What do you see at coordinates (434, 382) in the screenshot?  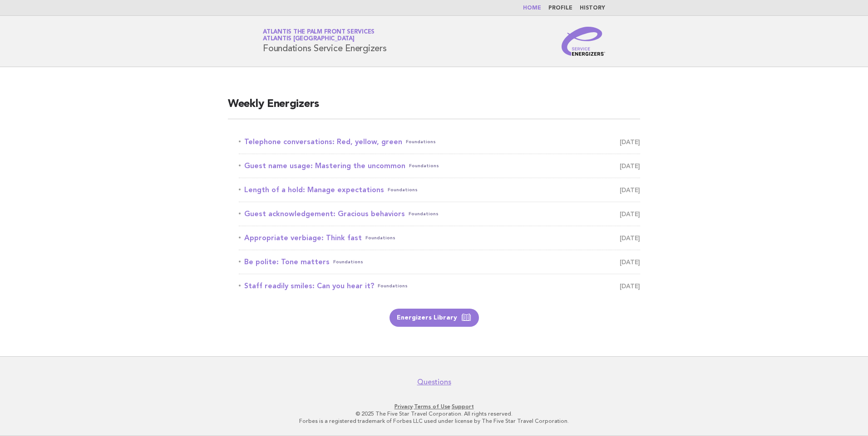 I see `a: Questions` at bounding box center [434, 382].